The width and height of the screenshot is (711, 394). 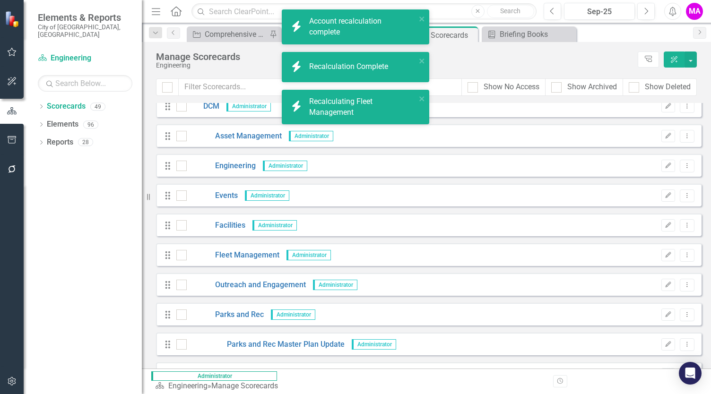 I want to click on a: Briefing Books, so click(x=529, y=34).